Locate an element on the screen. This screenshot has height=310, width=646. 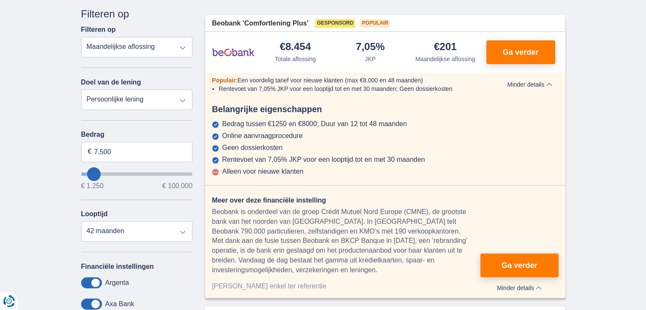
label: Argenta is located at coordinates (117, 283).